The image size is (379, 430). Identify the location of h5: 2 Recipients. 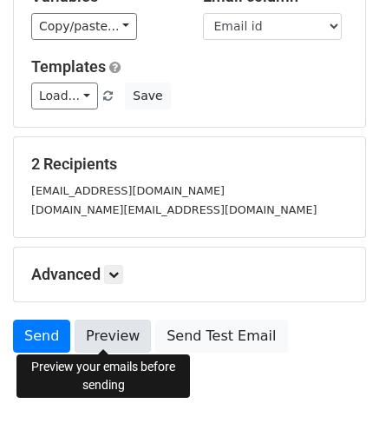
(189, 164).